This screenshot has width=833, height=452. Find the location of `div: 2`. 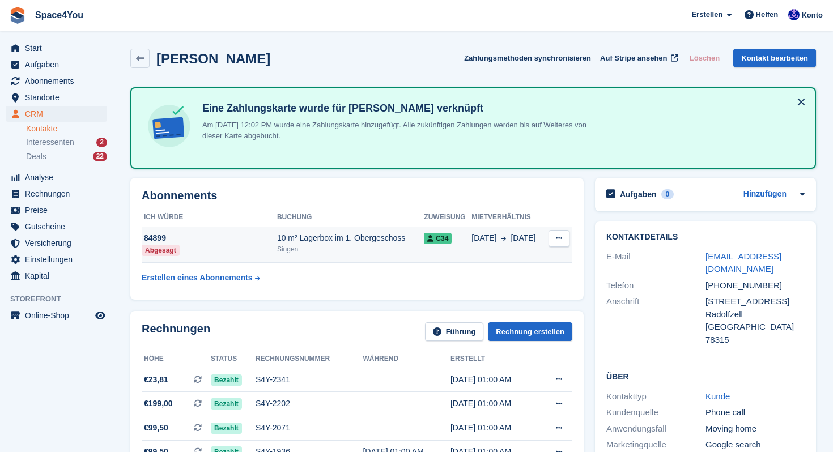

div: 2 is located at coordinates (101, 142).